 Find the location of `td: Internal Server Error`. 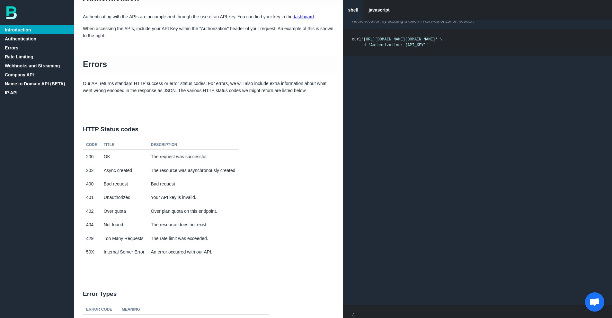

td: Internal Server Error is located at coordinates (124, 252).